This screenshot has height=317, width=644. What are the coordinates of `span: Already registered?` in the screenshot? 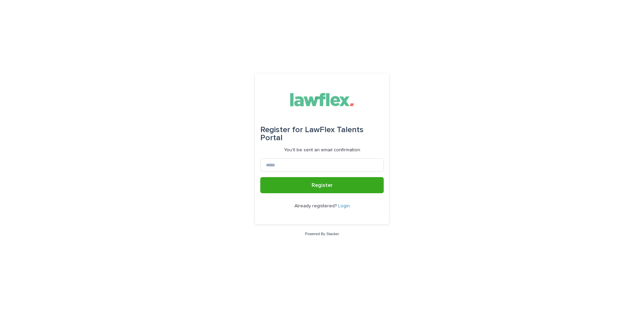 It's located at (316, 206).